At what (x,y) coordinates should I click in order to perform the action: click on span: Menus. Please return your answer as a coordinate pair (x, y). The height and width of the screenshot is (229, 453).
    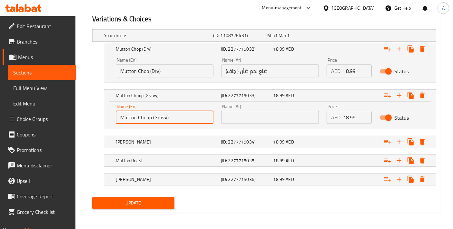
    Looking at the image, I should click on (44, 57).